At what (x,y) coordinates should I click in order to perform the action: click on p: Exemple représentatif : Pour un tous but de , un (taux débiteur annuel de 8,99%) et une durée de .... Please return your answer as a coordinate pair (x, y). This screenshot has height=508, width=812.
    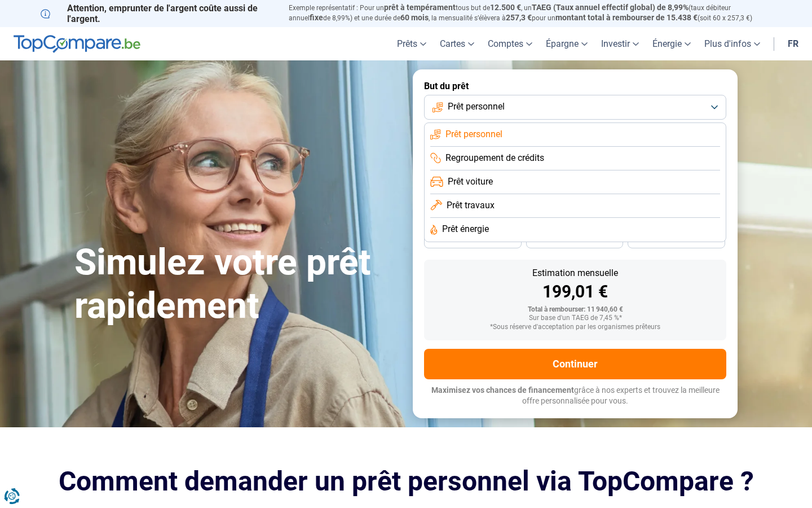
    Looking at the image, I should click on (530, 13).